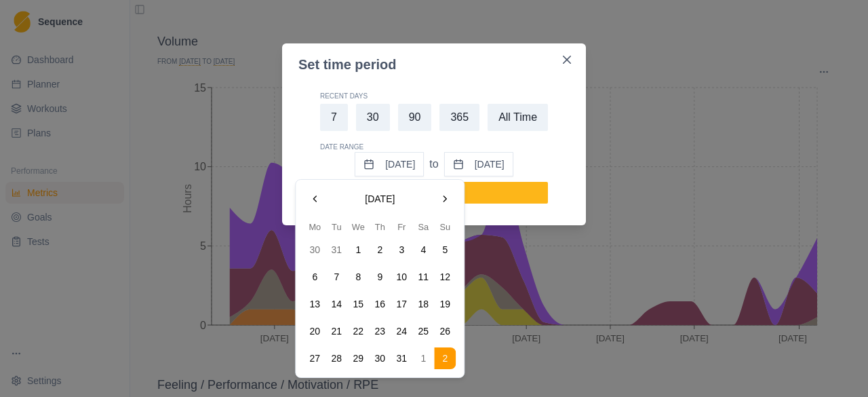 The width and height of the screenshot is (868, 397). Describe the element at coordinates (424, 304) in the screenshot. I see `button: Saturday, January 18th, 2025` at that location.